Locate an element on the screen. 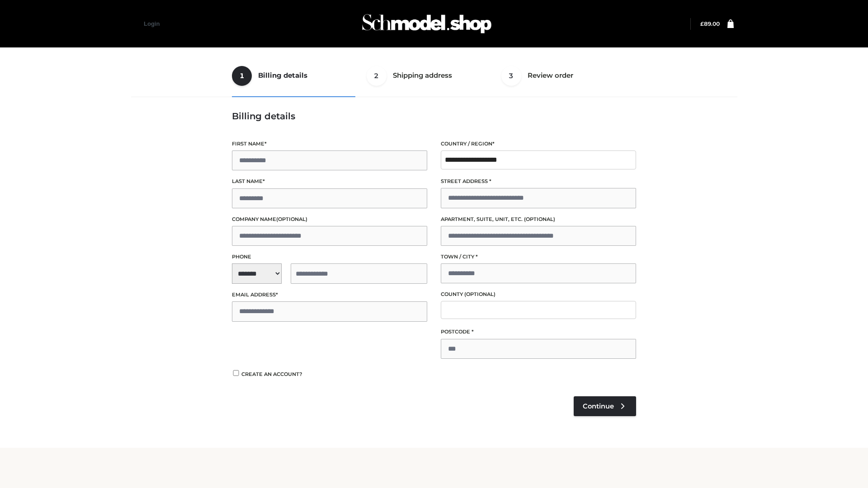 This screenshot has height=488, width=868. label: Country / Region is located at coordinates (538, 143).